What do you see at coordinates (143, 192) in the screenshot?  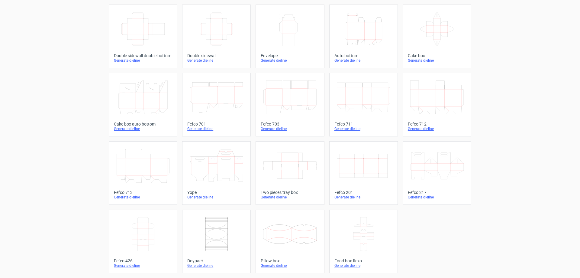 I see `div: Fefco 713` at bounding box center [143, 192].